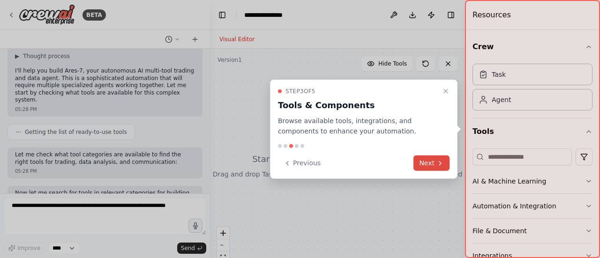  I want to click on button: Close walkthrough, so click(446, 91).